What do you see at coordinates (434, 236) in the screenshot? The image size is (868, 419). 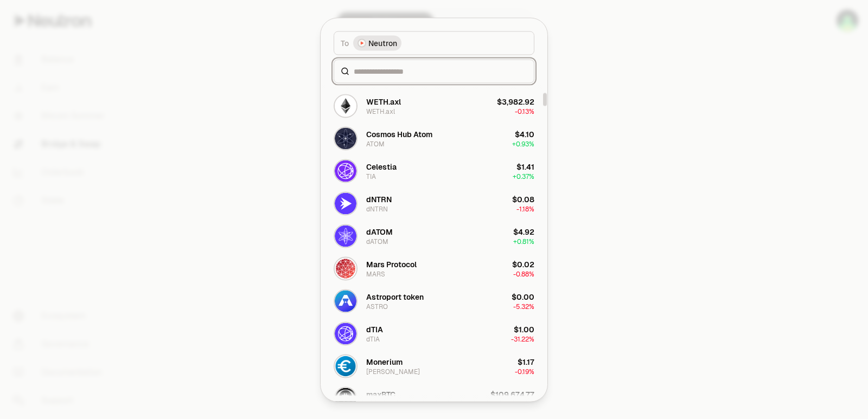 I see `button: dATOM LogodATOMdATOM$4.92+0.81%` at bounding box center [434, 236].